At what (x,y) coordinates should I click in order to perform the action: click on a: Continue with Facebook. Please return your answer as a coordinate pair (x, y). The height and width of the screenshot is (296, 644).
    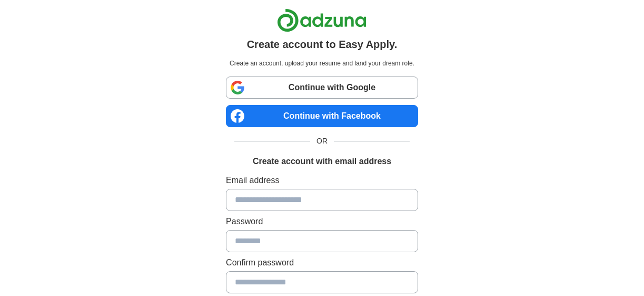
    Looking at the image, I should click on (322, 116).